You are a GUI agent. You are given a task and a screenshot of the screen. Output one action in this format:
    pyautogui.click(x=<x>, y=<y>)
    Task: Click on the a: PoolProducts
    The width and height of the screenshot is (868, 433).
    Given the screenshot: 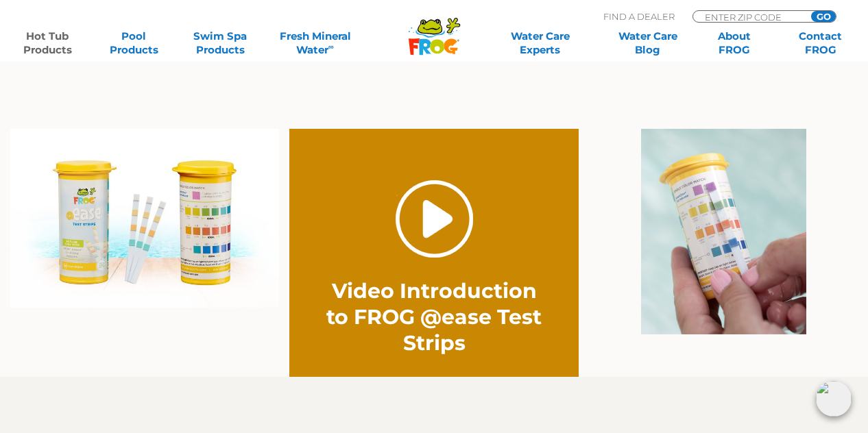 What is the action you would take?
    pyautogui.click(x=134, y=43)
    